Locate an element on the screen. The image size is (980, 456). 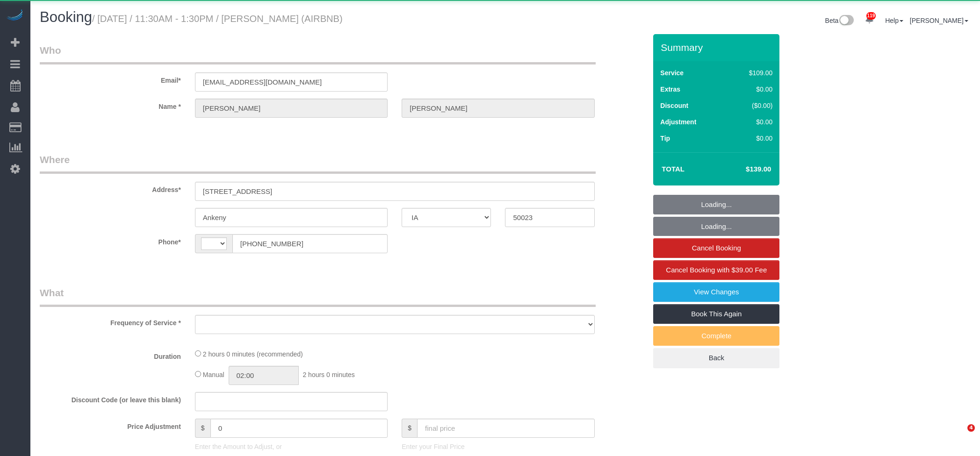
img: Automaid Logo is located at coordinates (15, 16).